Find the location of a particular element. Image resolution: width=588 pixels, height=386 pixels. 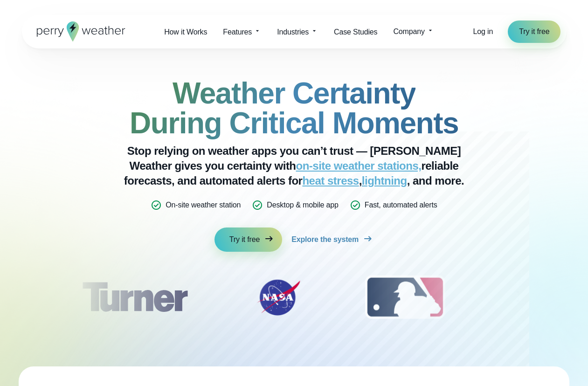

span: Industries is located at coordinates (293, 32).